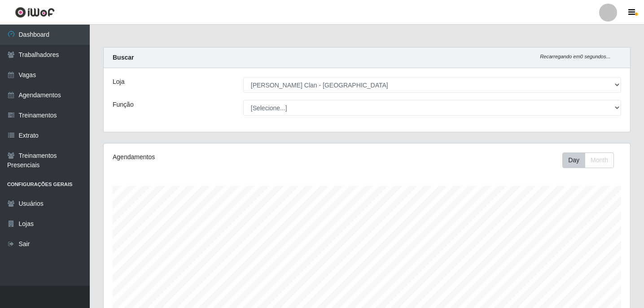  I want to click on div: First group, so click(588, 160).